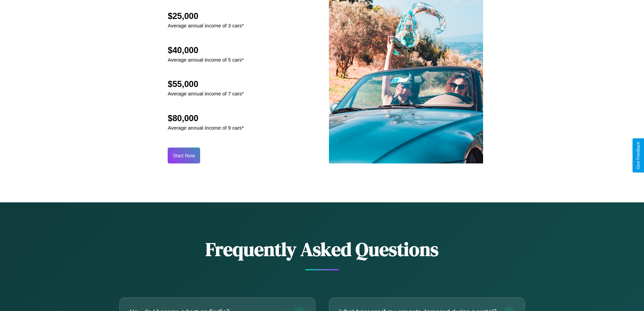 The image size is (644, 311). I want to click on div: Give Feedback, so click(639, 155).